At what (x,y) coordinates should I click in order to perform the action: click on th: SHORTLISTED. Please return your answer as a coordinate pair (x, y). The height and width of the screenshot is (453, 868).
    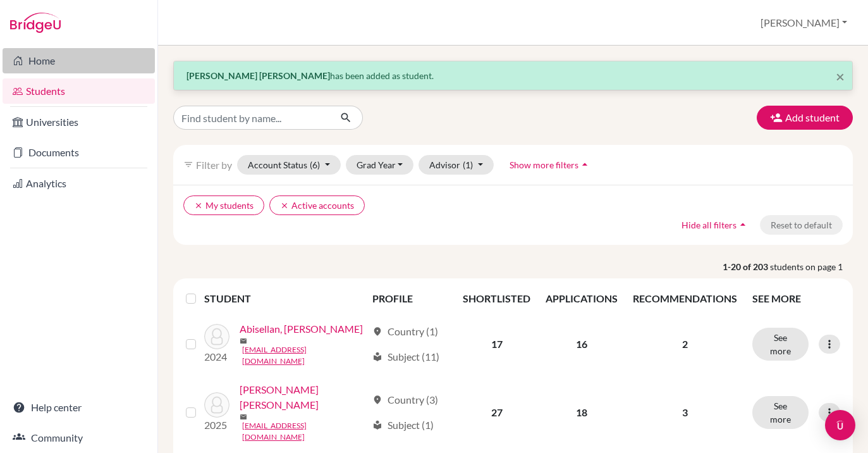
    Looking at the image, I should click on (496, 299).